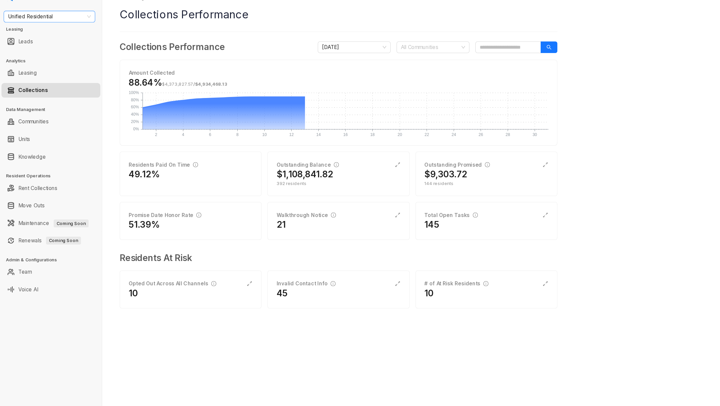  Describe the element at coordinates (412, 210) in the screenshot. I see `div: Total Open Tasks` at that location.